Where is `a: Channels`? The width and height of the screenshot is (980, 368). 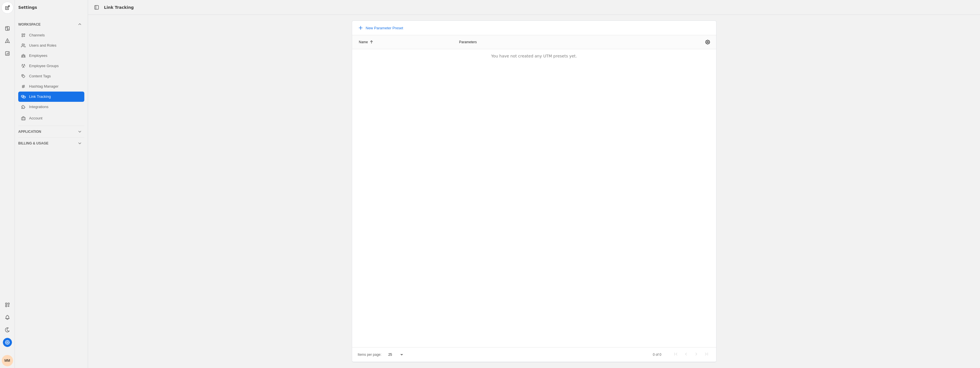 a: Channels is located at coordinates (51, 36).